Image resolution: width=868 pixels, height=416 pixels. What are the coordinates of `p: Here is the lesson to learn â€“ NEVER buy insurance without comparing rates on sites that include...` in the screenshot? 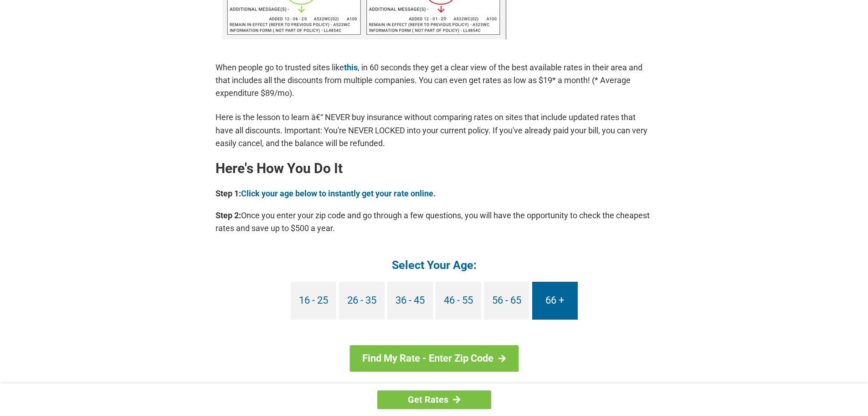 It's located at (434, 130).